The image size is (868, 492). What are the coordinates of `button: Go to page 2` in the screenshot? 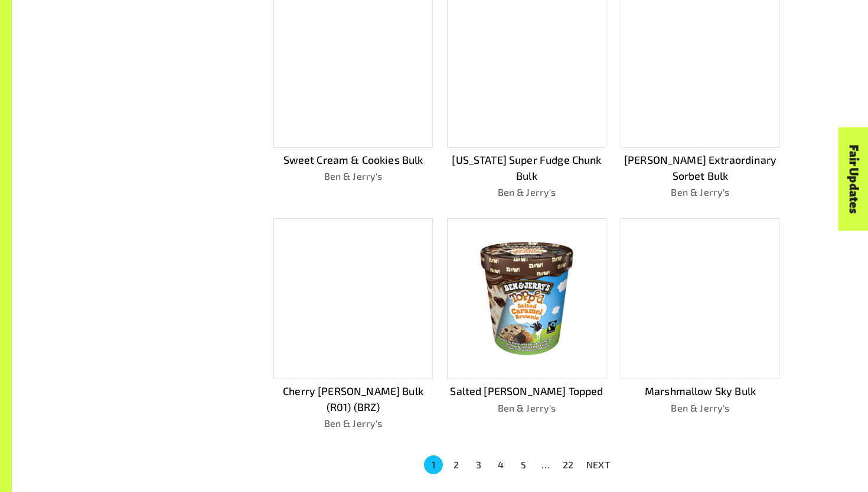 It's located at (456, 464).